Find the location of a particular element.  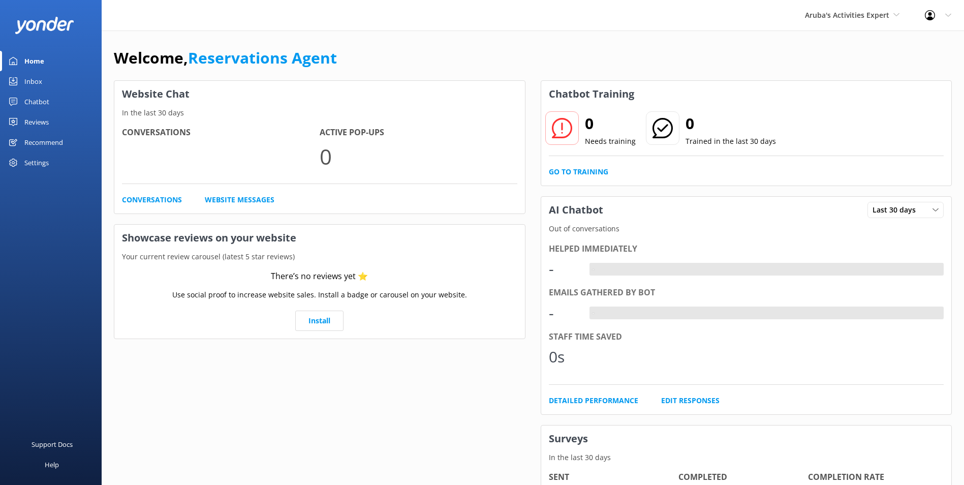

p: Out of conversations is located at coordinates (747, 229).